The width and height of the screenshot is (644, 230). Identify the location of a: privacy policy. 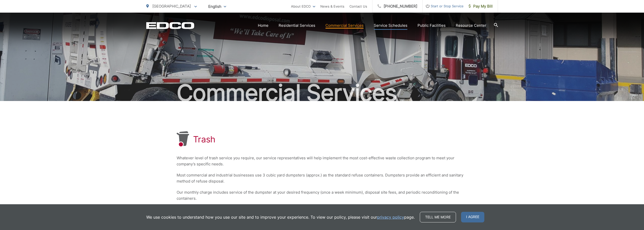
(390, 217).